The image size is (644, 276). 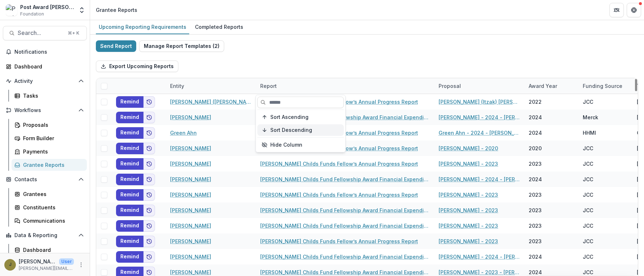 I want to click on button: Open Workflows, so click(x=44, y=110).